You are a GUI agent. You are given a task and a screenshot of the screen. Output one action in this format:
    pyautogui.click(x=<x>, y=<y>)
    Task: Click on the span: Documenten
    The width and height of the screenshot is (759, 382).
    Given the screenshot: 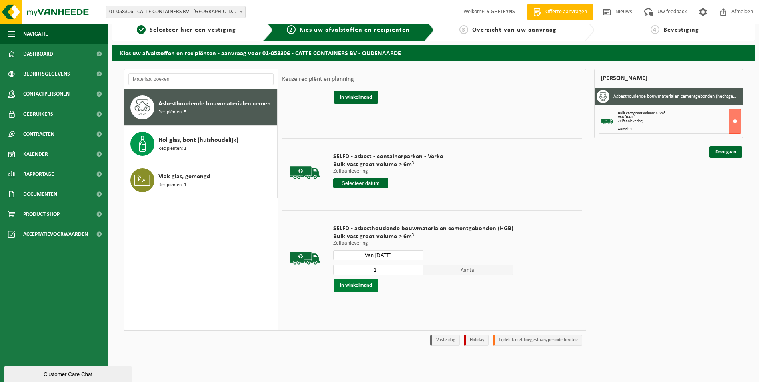 What is the action you would take?
    pyautogui.click(x=40, y=194)
    